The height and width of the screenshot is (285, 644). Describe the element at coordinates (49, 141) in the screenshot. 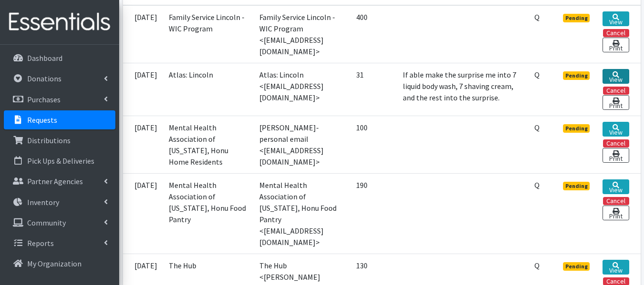

I see `p: Distributions` at that location.